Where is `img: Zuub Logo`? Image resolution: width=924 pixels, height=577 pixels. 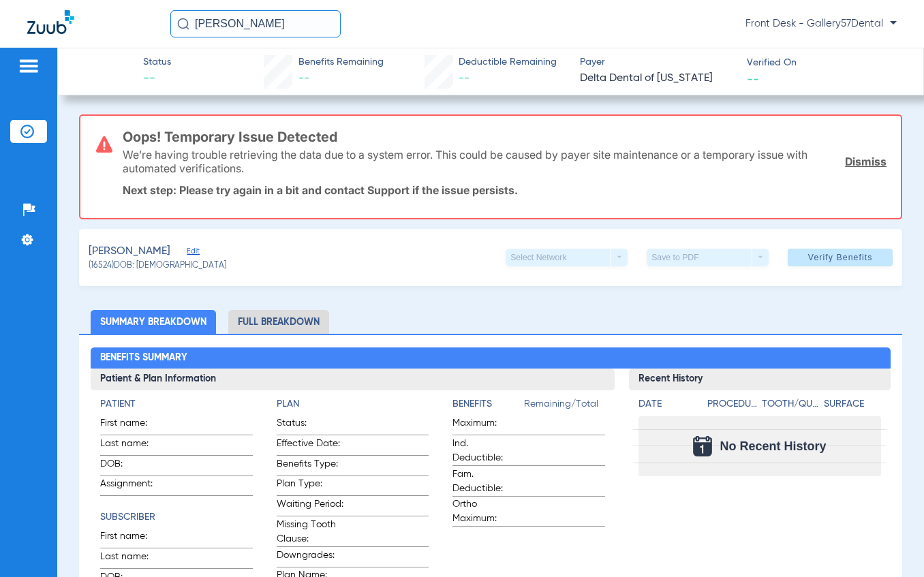 img: Zuub Logo is located at coordinates (51, 22).